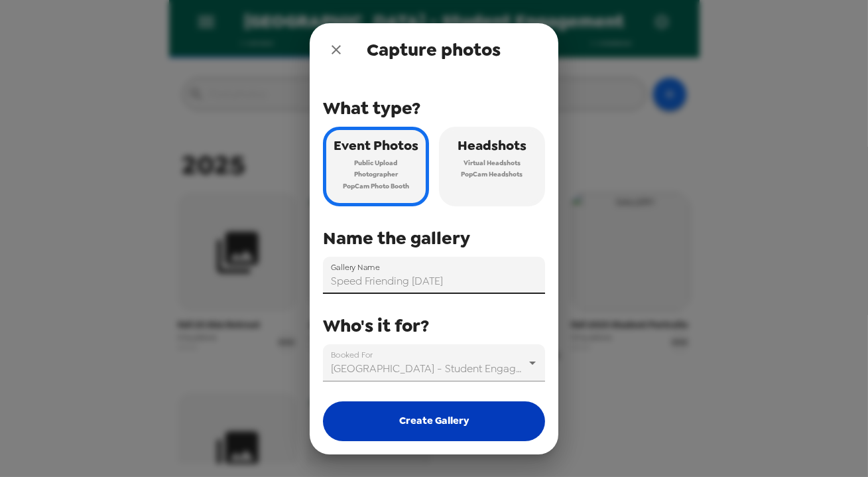 This screenshot has width=868, height=477. I want to click on span: Headshots, so click(492, 145).